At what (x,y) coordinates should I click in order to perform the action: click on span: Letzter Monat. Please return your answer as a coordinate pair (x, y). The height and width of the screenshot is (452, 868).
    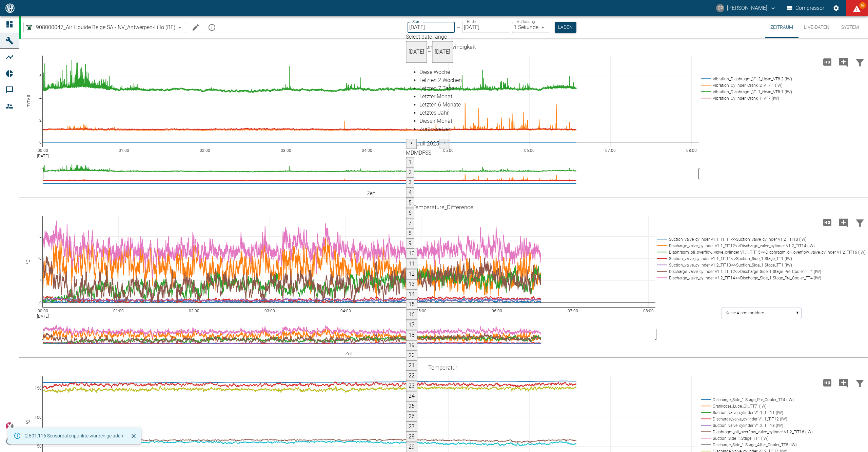
    Looking at the image, I should click on (435, 97).